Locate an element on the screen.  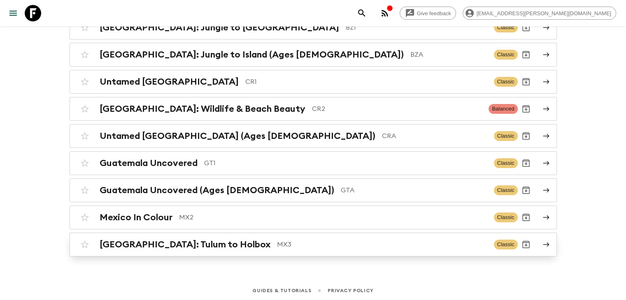
a: Guatemala UncoveredGT1ClassicArchive is located at coordinates (313, 163).